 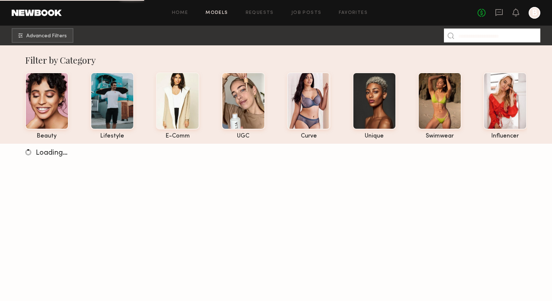 What do you see at coordinates (180, 13) in the screenshot?
I see `a: Home` at bounding box center [180, 13].